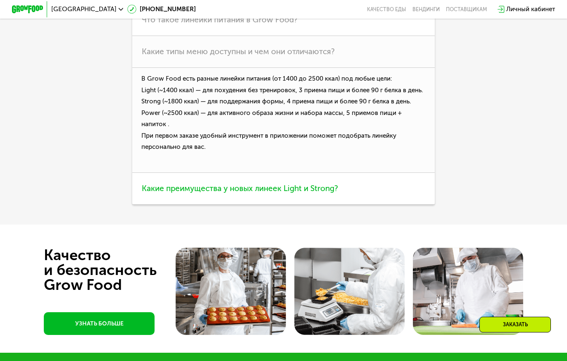  Describe the element at coordinates (219, 19) in the screenshot. I see `span: Что такое линейки питания в Grow Food?` at that location.